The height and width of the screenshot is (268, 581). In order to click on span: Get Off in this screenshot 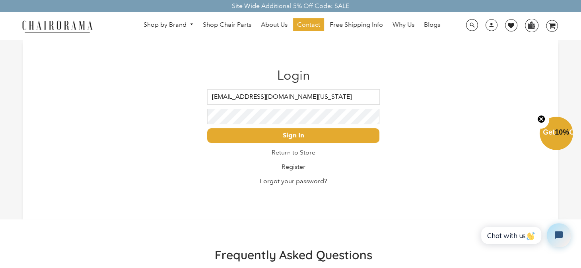, I will do `click(561, 132)`.